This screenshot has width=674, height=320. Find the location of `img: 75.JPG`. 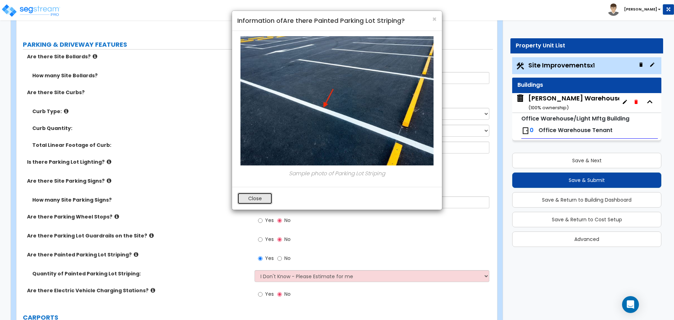

img: 75.JPG is located at coordinates (337, 101).